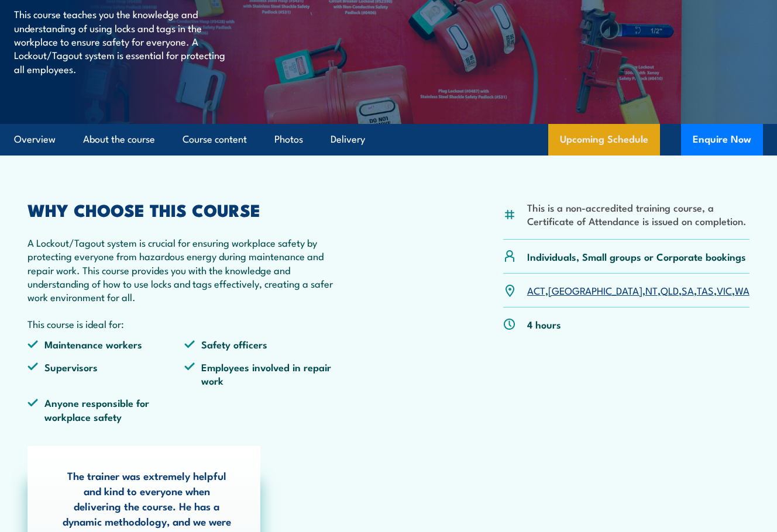 This screenshot has height=532, width=777. I want to click on p: A Lockout/Tagout system is crucial for ensuring workplace safety by protecting everyone from haza..., so click(184, 270).